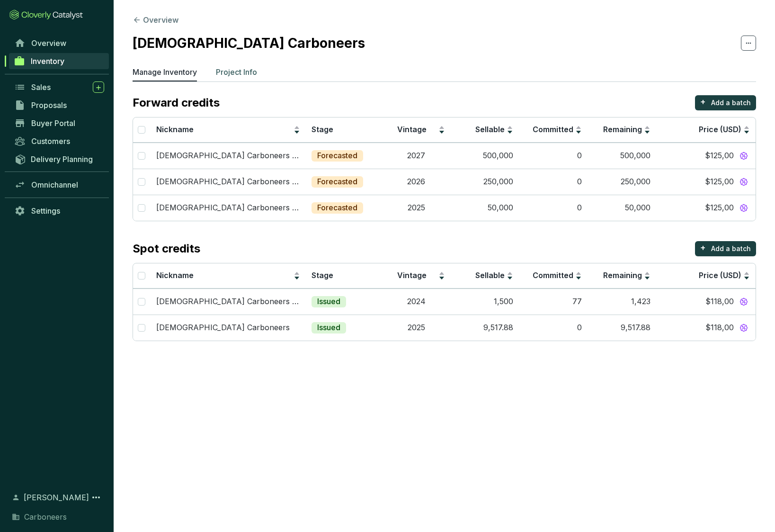 Image resolution: width=775 pixels, height=532 pixels. I want to click on a: Delivery Planning, so click(59, 158).